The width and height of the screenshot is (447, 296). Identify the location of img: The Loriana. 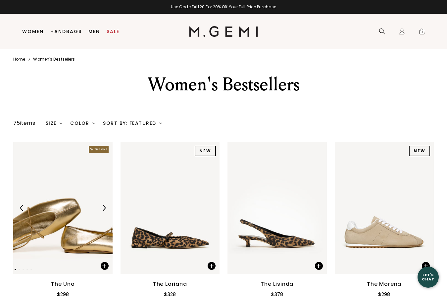
(170, 208).